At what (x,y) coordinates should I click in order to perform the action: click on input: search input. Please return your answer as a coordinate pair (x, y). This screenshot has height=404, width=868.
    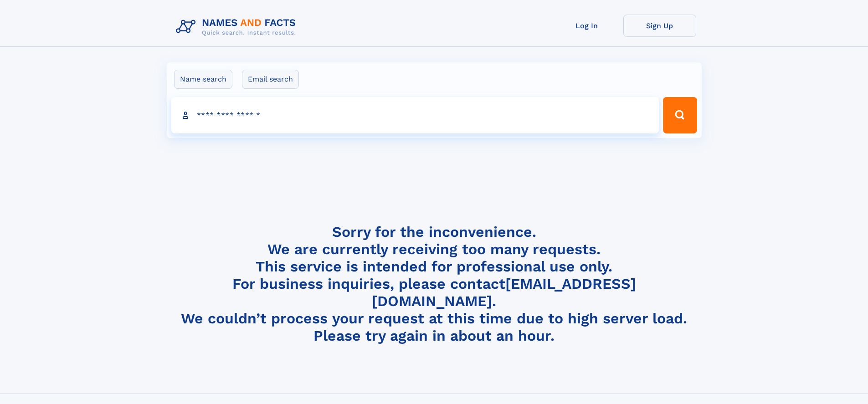
    Looking at the image, I should click on (415, 115).